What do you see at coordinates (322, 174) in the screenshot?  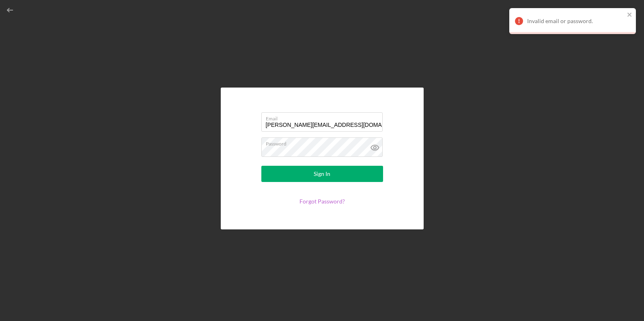 I see `div: Sign In` at bounding box center [322, 174].